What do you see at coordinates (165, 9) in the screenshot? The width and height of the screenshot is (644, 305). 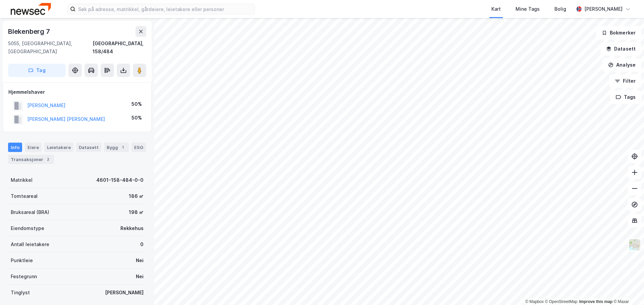 I see `input: Søk på adresse, matrikkel, gårdeiere, leietakere eller personer` at bounding box center [165, 9].